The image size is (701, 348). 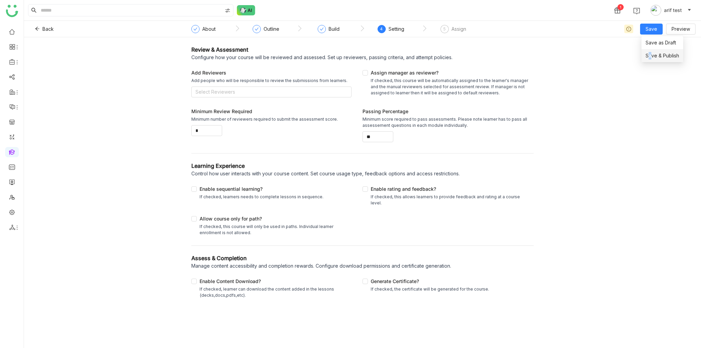 What do you see at coordinates (246, 10) in the screenshot?
I see `img: ask-buddy-normal.svg` at bounding box center [246, 10].